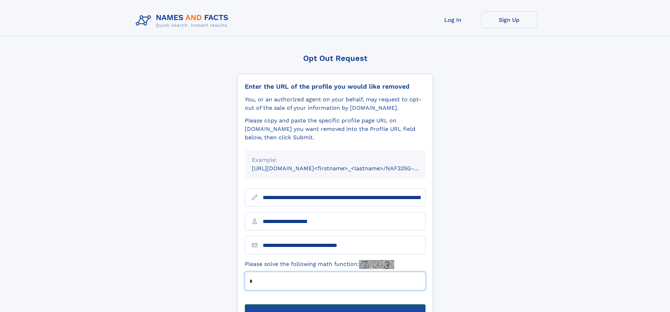 Image resolution: width=670 pixels, height=312 pixels. Describe the element at coordinates (453, 20) in the screenshot. I see `a: Log In` at that location.